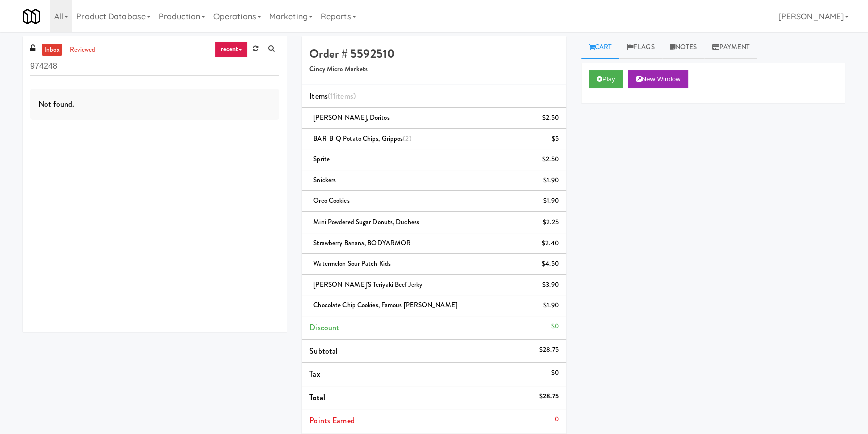  What do you see at coordinates (155, 66) in the screenshot?
I see `input: Search vision orders` at bounding box center [155, 66].